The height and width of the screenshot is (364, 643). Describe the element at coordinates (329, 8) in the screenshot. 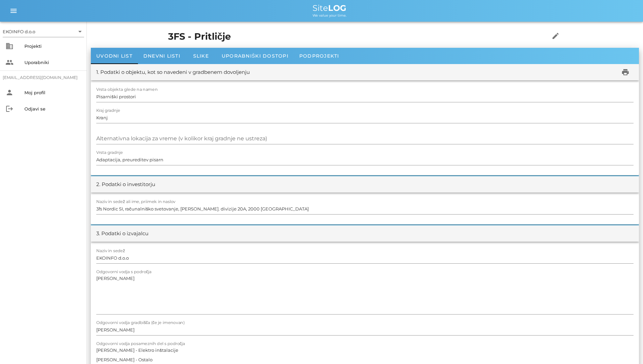

I see `span: Site` at that location.